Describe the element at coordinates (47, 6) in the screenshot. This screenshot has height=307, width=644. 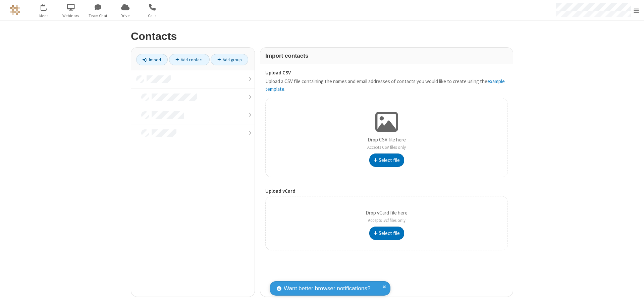
I see `div: 9` at that location.